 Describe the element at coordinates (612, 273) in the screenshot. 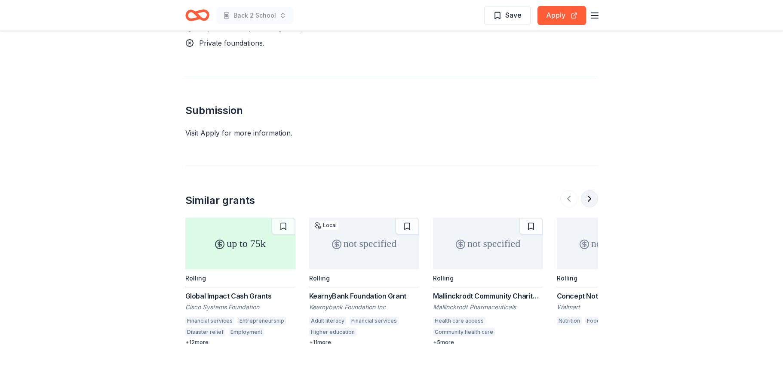

I see `a: not specifiedRollingConcept NoteWalmartNutritionFood security` at that location.